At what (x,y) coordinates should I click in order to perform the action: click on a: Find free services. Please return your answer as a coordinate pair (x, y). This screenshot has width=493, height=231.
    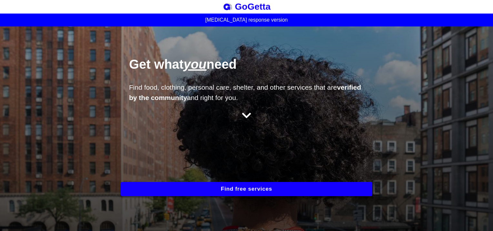
    Looking at the image, I should click on (247, 189).